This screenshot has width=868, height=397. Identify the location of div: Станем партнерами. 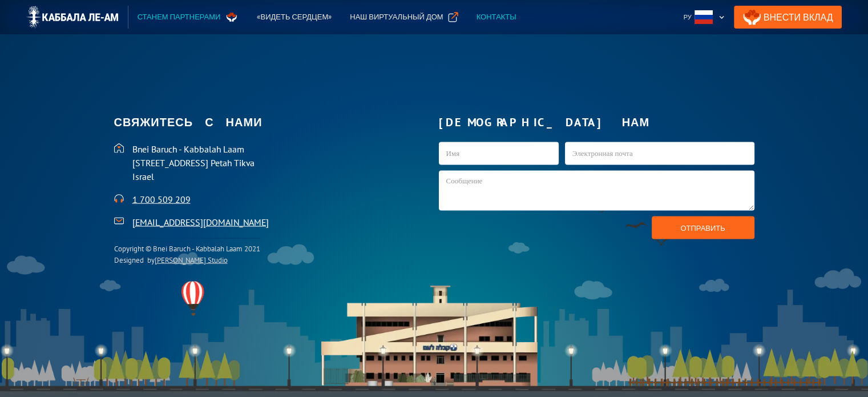
(179, 17).